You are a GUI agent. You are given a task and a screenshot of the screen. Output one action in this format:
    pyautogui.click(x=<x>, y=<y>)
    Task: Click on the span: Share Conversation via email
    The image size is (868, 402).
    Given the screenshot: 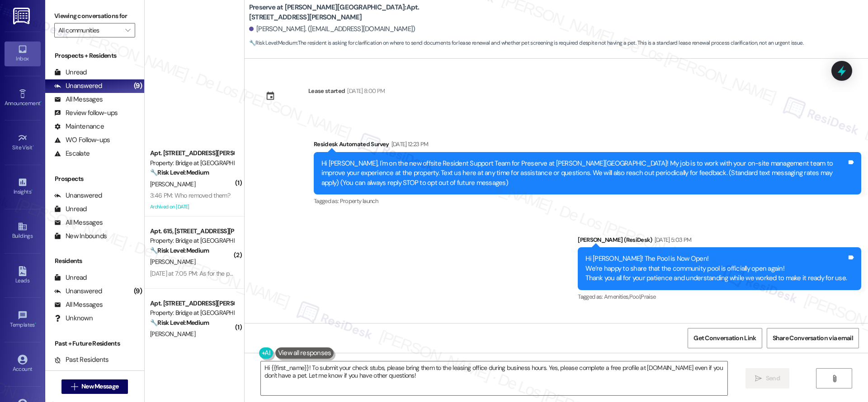 What is the action you would take?
    pyautogui.click(x=813, y=338)
    